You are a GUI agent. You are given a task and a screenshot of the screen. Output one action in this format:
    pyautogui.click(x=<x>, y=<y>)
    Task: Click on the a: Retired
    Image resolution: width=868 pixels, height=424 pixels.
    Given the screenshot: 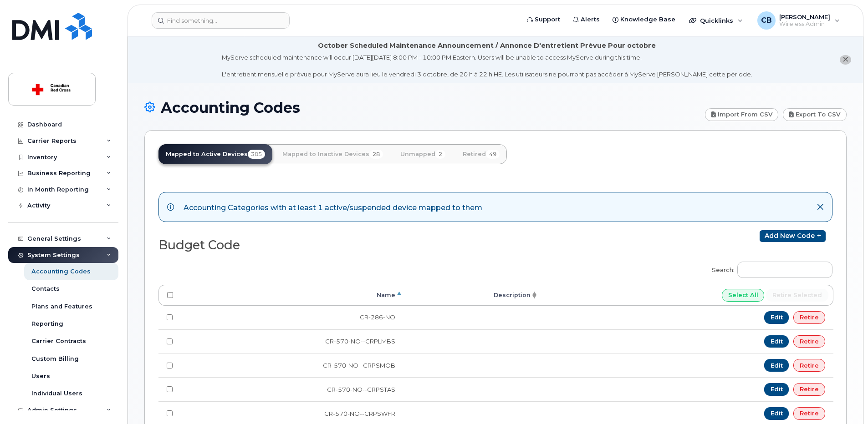 What is the action you would take?
    pyautogui.click(x=481, y=154)
    